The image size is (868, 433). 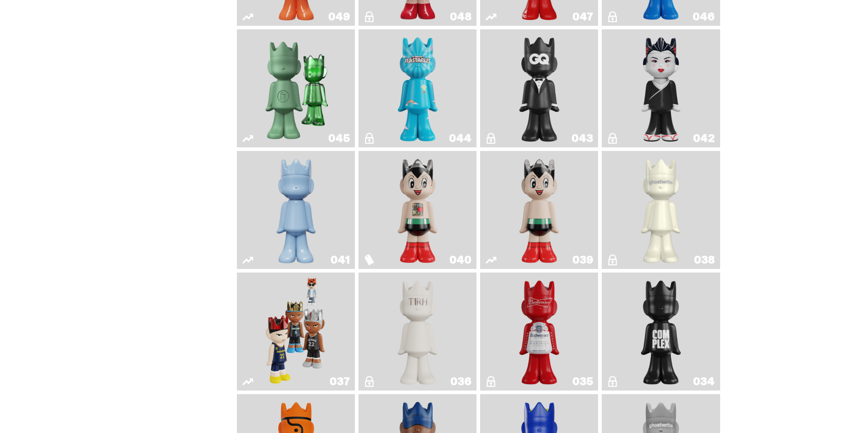 What do you see at coordinates (582, 138) in the screenshot?
I see `div: 043` at bounding box center [582, 138].